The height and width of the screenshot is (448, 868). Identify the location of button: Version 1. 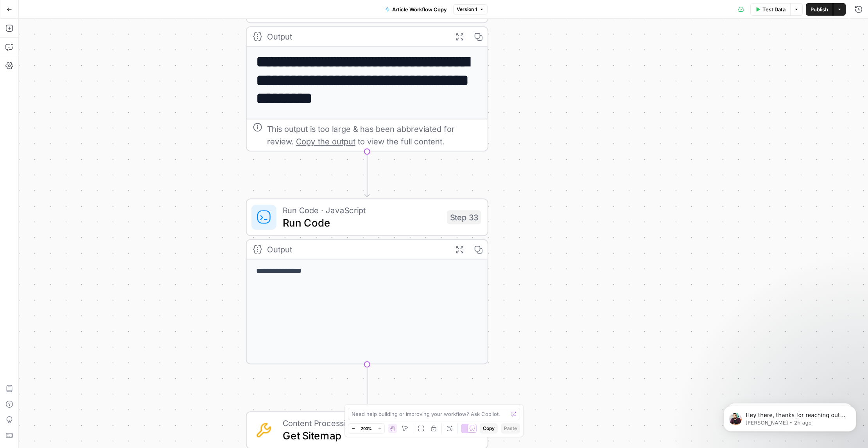
(470, 10).